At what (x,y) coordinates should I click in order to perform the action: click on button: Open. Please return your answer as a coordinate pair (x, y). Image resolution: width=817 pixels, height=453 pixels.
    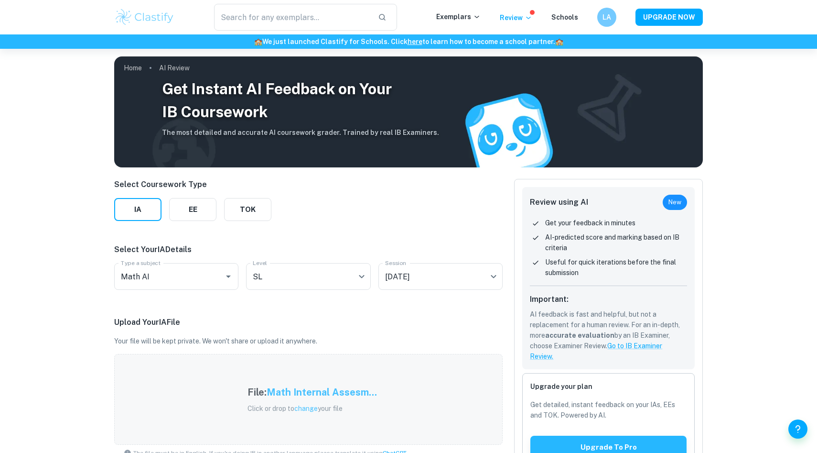
    Looking at the image, I should click on (228, 276).